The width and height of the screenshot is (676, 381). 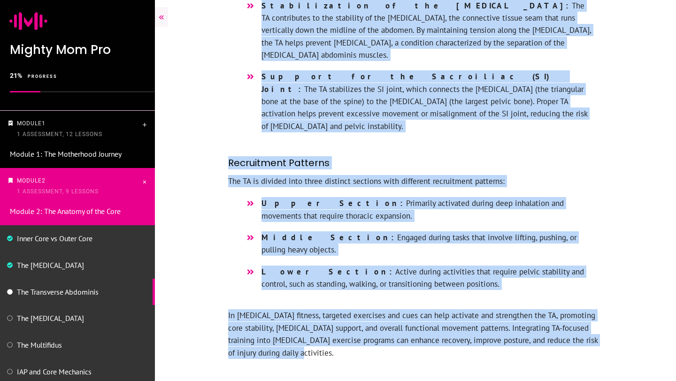 What do you see at coordinates (58, 192) in the screenshot?
I see `span: 1 Assessment, 9 Lessons` at bounding box center [58, 192].